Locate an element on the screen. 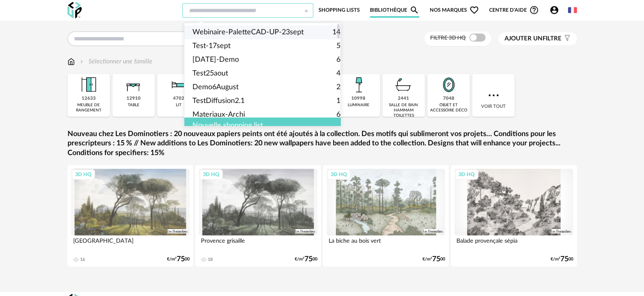 The height and width of the screenshot is (296, 644). span: Filtre 3D HQ is located at coordinates (448, 38).